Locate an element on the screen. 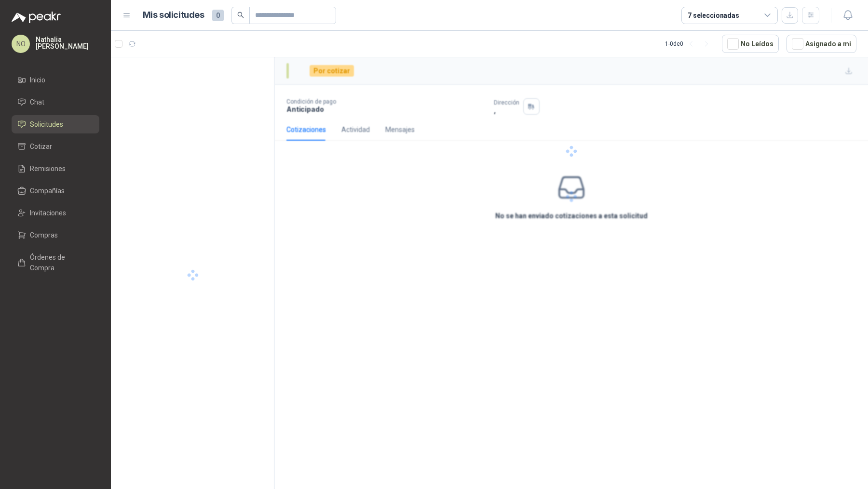 This screenshot has height=489, width=868. span: Chat is located at coordinates (37, 102).